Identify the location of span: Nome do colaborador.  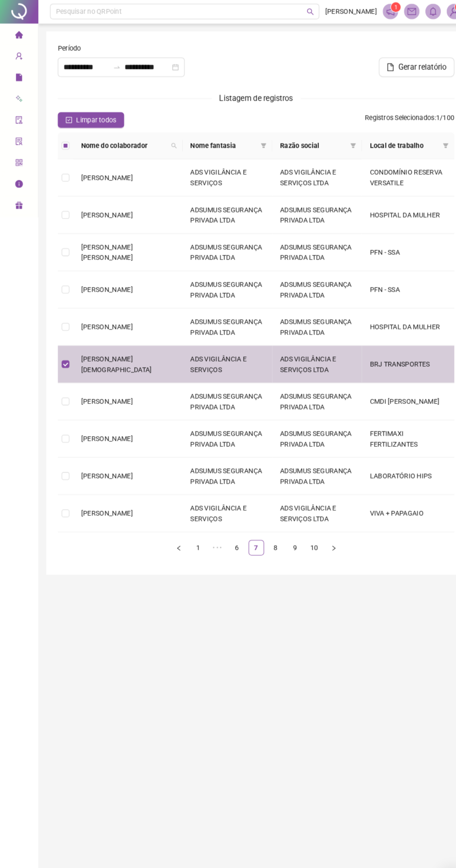
(120, 141).